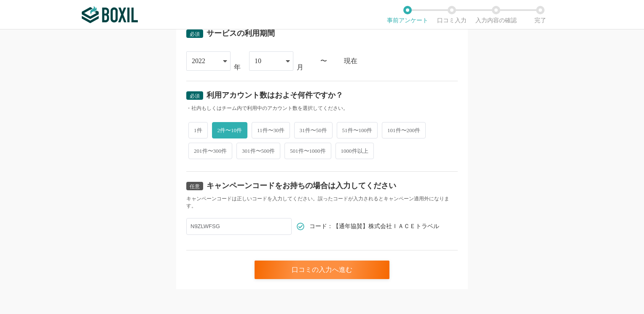 The image size is (644, 314). Describe the element at coordinates (241, 33) in the screenshot. I see `div: サービスの利用期間` at that location.